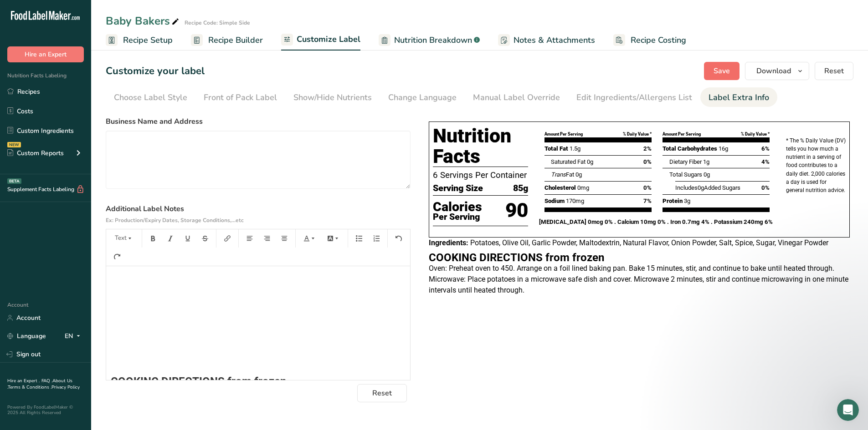 The image size is (868, 430). I want to click on span: 7%, so click(647, 201).